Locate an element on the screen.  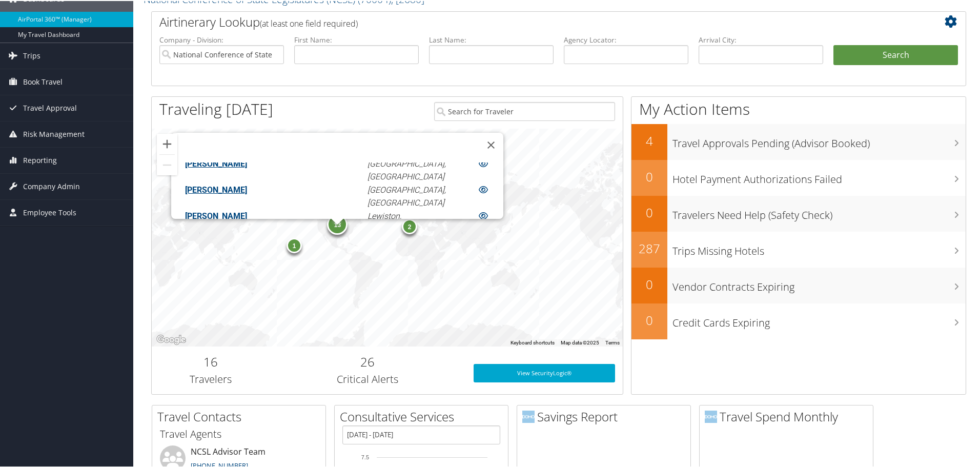
a: 287Trips Missing Hotels is located at coordinates (799, 248).